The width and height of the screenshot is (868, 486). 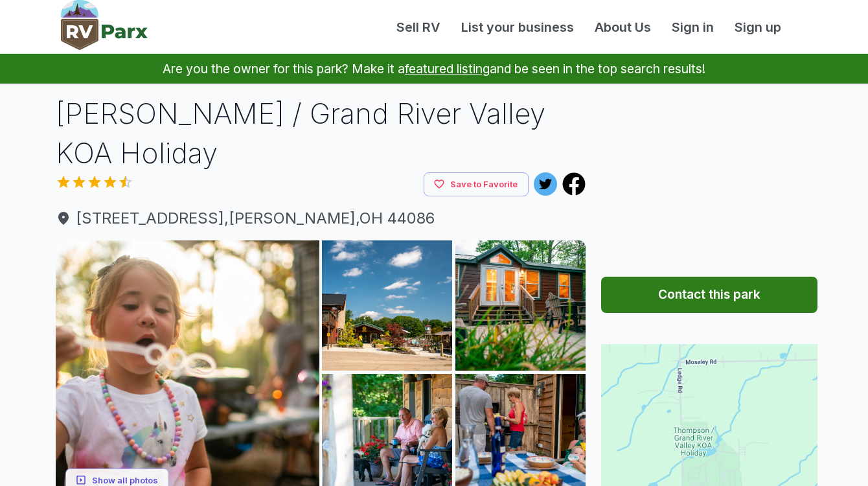 I want to click on a: About Us, so click(x=622, y=27).